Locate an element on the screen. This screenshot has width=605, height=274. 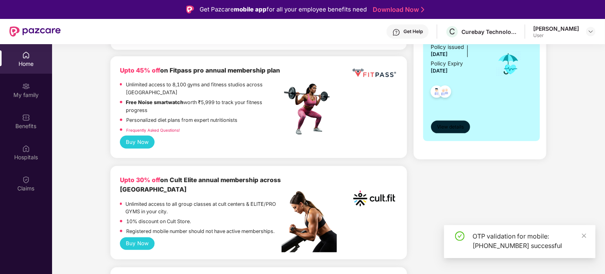
img: fpp.png is located at coordinates (309, 109).